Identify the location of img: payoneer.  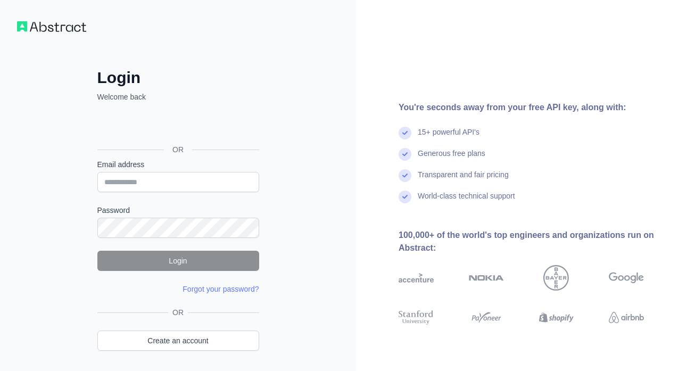
(487, 317).